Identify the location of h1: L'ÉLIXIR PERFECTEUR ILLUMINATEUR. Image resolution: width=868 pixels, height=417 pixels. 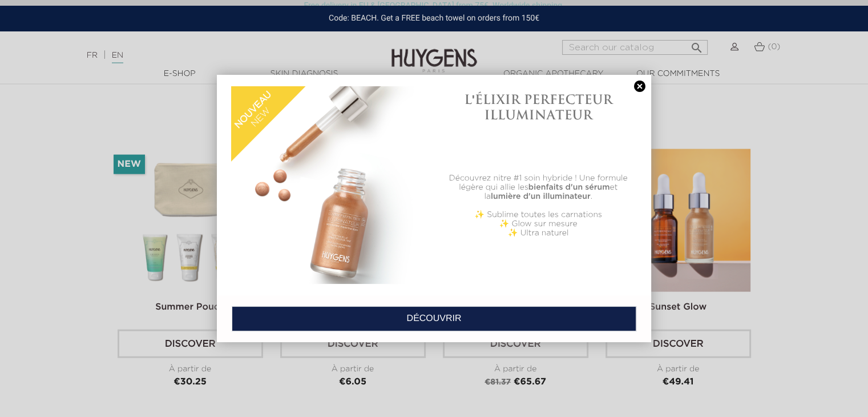
(538, 107).